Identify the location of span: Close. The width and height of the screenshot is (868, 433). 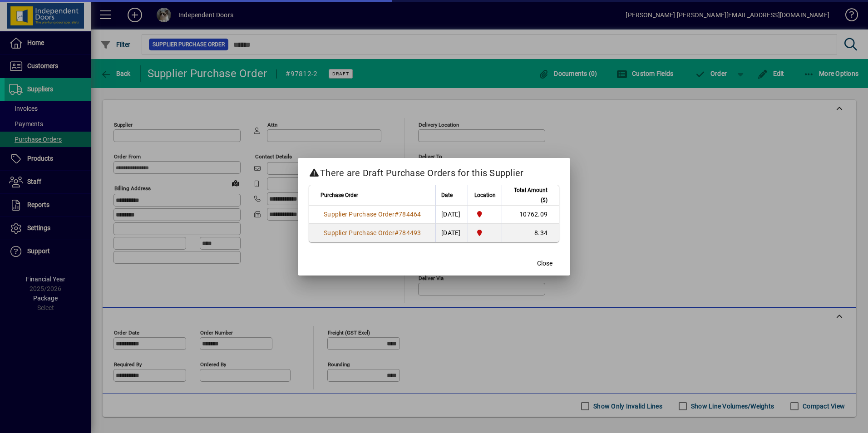
(545, 263).